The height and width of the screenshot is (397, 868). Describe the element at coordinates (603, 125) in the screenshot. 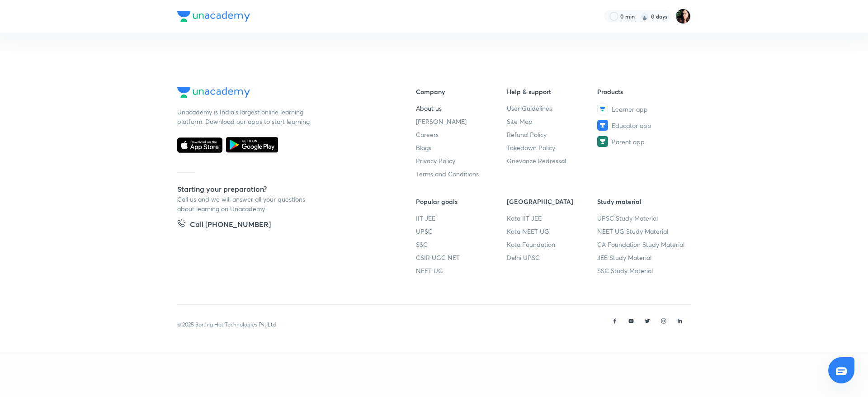

I see `img: Educator app` at that location.